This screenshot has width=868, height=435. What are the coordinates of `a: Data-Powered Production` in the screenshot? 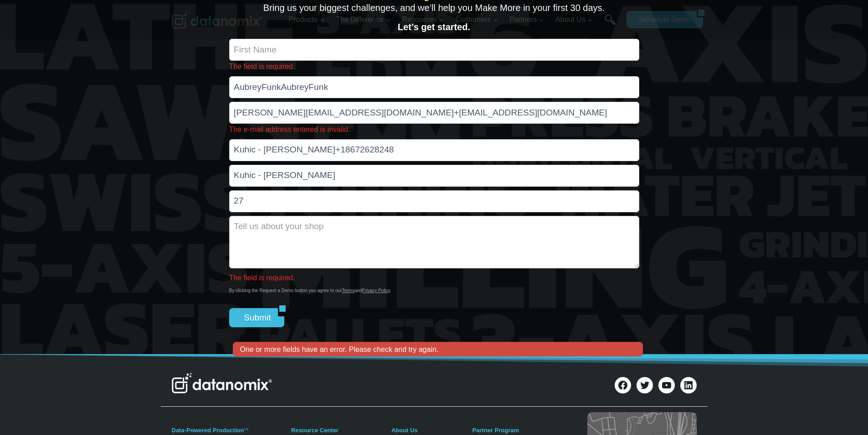 It's located at (208, 429).